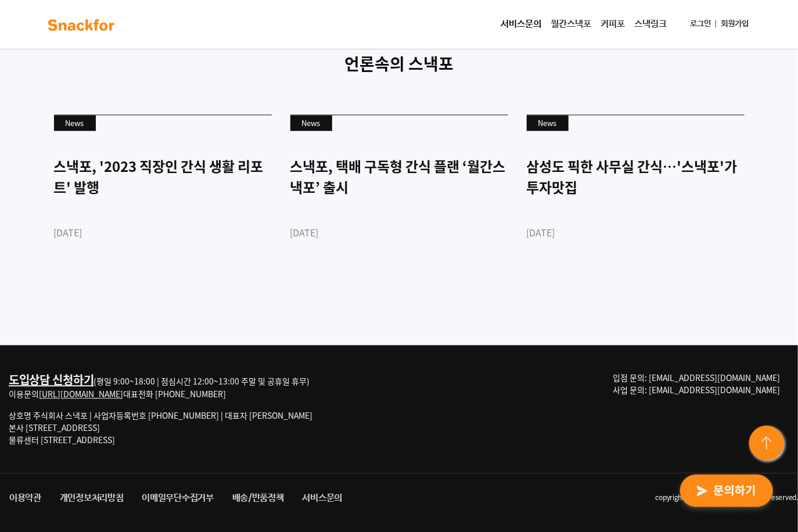 The height and width of the screenshot is (532, 798). Describe the element at coordinates (768, 445) in the screenshot. I see `img: floating-button` at that location.